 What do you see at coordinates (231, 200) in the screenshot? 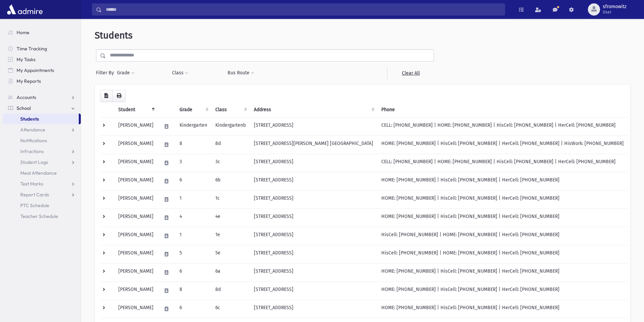
I see `td: 1c` at bounding box center [231, 200].